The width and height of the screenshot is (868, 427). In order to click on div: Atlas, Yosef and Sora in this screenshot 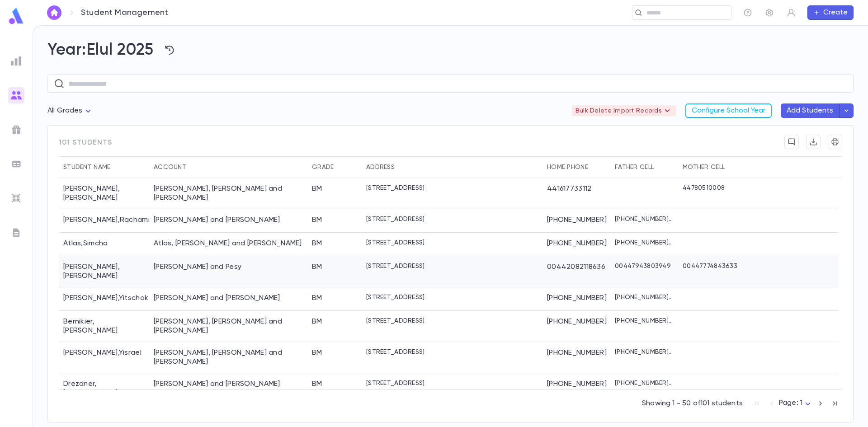, I will do `click(228, 243)`.